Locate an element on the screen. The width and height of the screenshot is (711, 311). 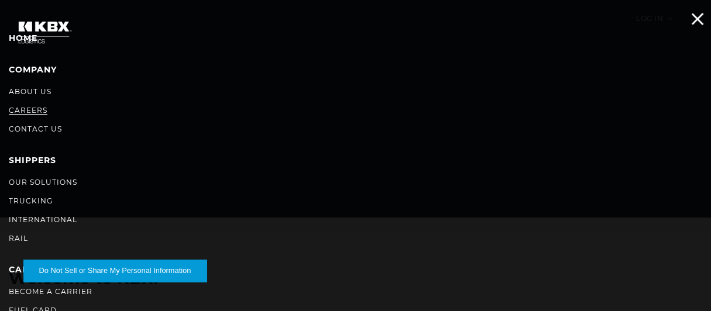
a: Become a Carrier is located at coordinates (50, 291).